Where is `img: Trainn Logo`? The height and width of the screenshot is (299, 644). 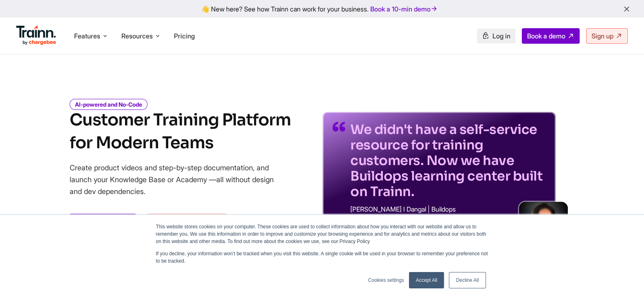
img: Trainn Logo is located at coordinates (37, 35).